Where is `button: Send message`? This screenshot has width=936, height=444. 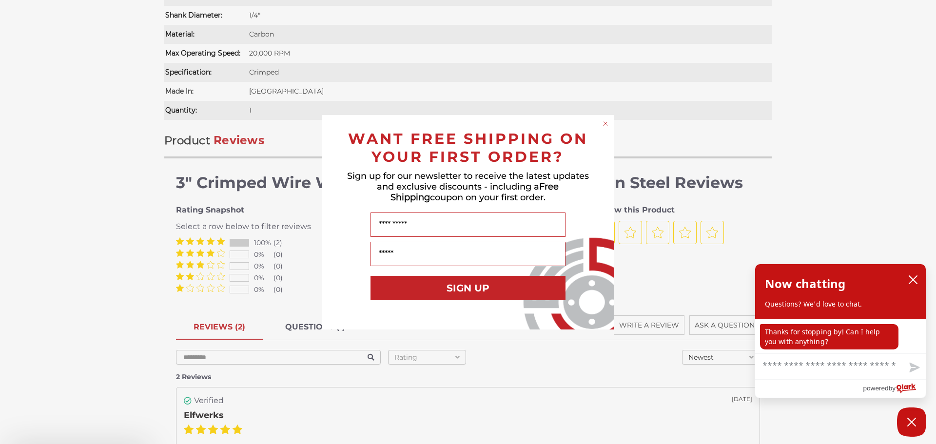
button: Send message is located at coordinates (913, 368).